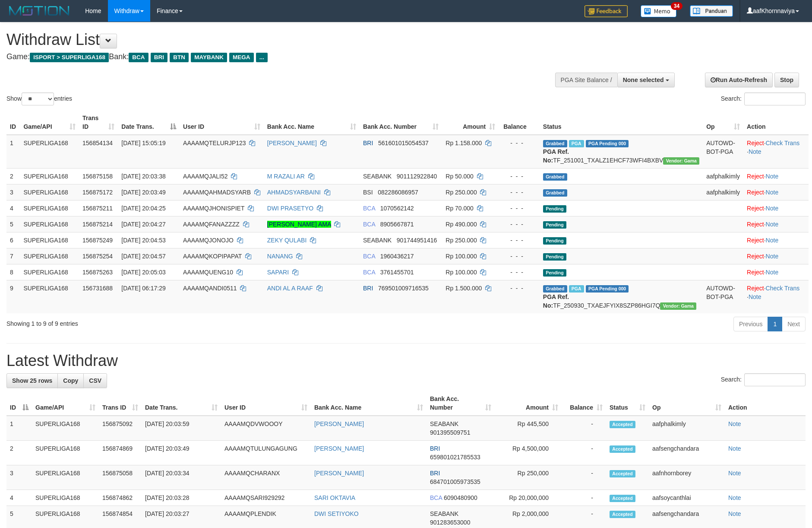 Image resolution: width=812 pixels, height=528 pixels. I want to click on span: AAAAMQFANAZZZZ, so click(211, 224).